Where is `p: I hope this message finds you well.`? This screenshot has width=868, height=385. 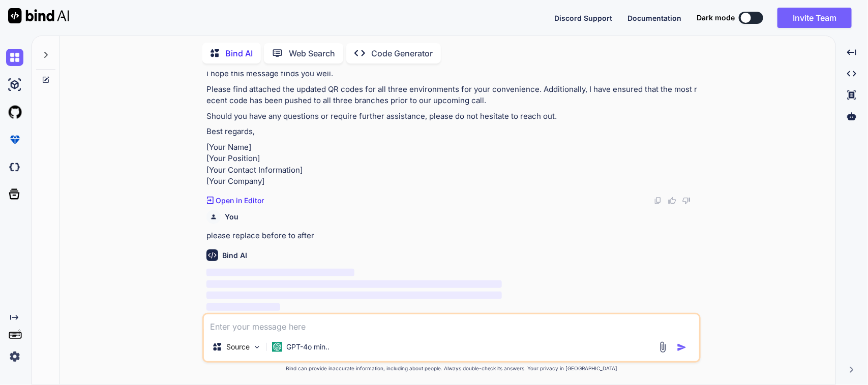
p: I hope this message finds you well. is located at coordinates (453, 74).